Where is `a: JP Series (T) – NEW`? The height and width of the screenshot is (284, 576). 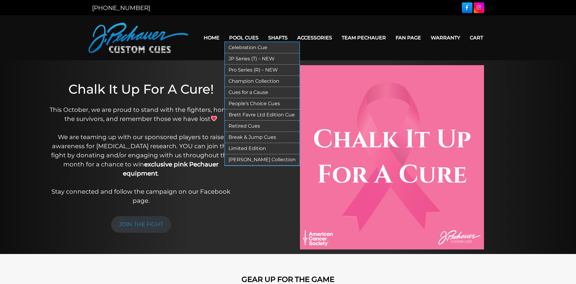
a: JP Series (T) – NEW is located at coordinates (262, 59).